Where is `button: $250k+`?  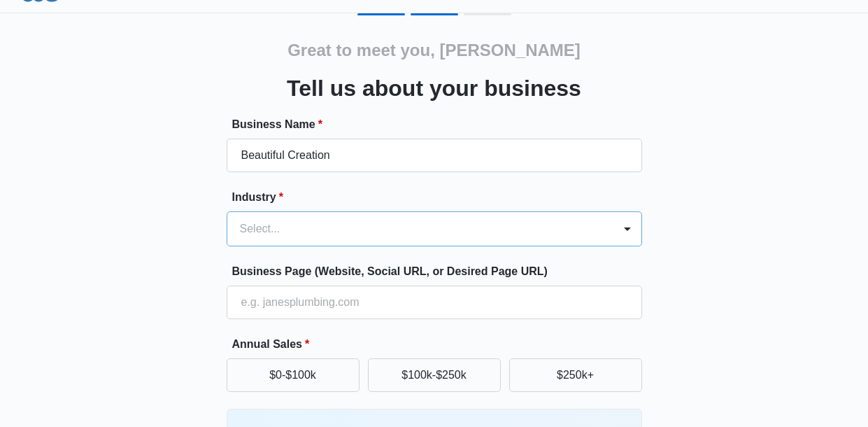 button: $250k+ is located at coordinates (576, 375).